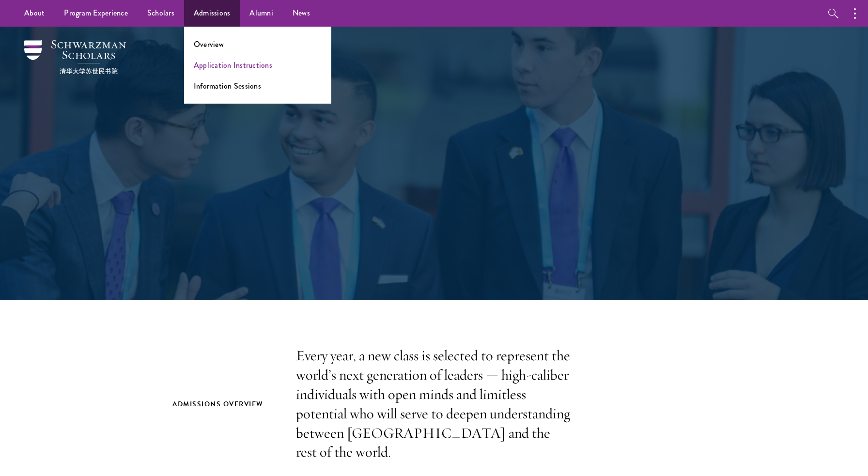 The height and width of the screenshot is (476, 868). I want to click on a: Application Instructions, so click(233, 65).